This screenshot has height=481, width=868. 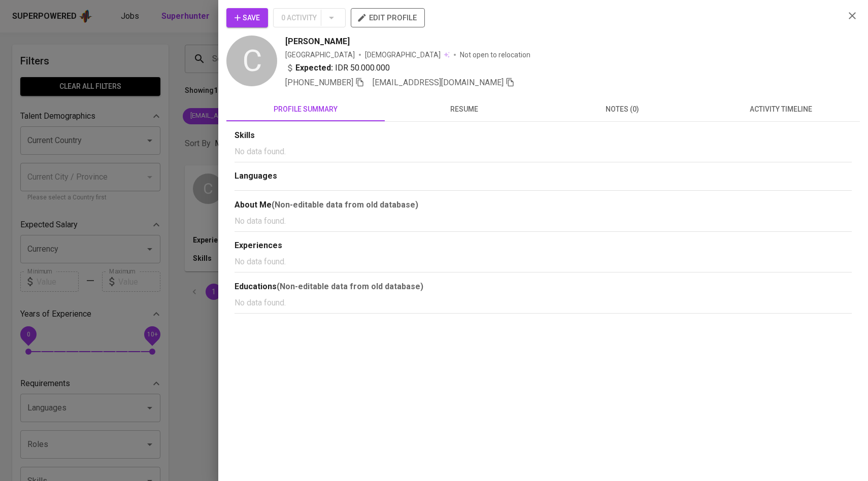 What do you see at coordinates (314, 68) in the screenshot?
I see `b: Expected:` at bounding box center [314, 68].